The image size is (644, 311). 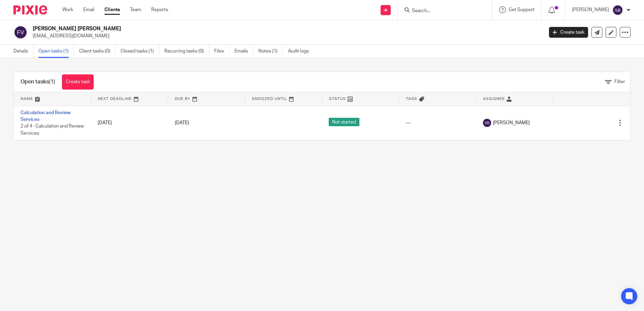 What do you see at coordinates (222, 51) in the screenshot?
I see `a: Files` at bounding box center [222, 51].